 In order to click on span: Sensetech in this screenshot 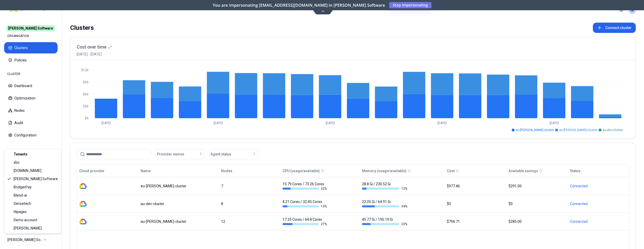, I will do `click(23, 203)`.